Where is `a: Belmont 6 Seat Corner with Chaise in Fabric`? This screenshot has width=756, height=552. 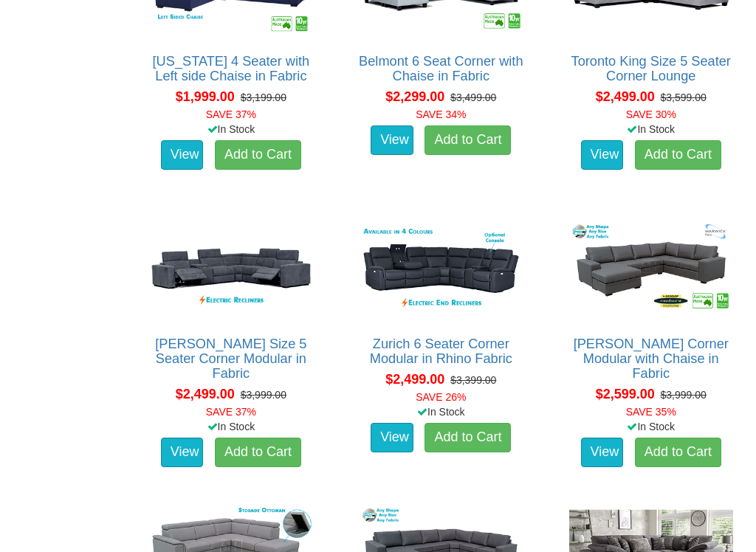
a: Belmont 6 Seat Corner with Chaise in Fabric is located at coordinates (440, 69).